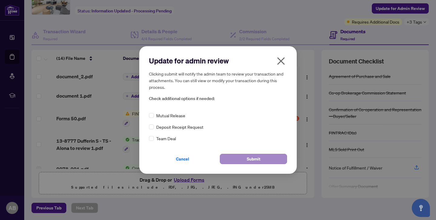 This screenshot has height=220, width=436. What do you see at coordinates (183, 159) in the screenshot?
I see `span: Cancel` at bounding box center [183, 159].